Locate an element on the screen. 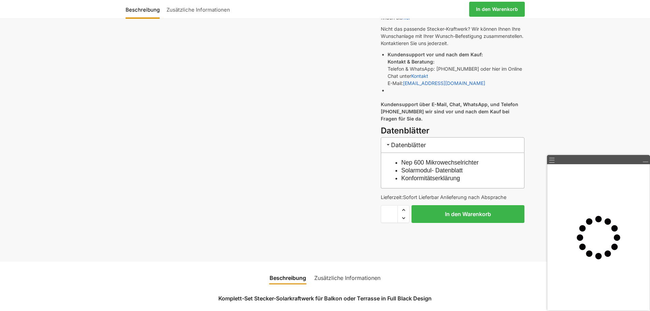 Image resolution: width=650 pixels, height=311 pixels. input: Produktmenge is located at coordinates (389, 214).